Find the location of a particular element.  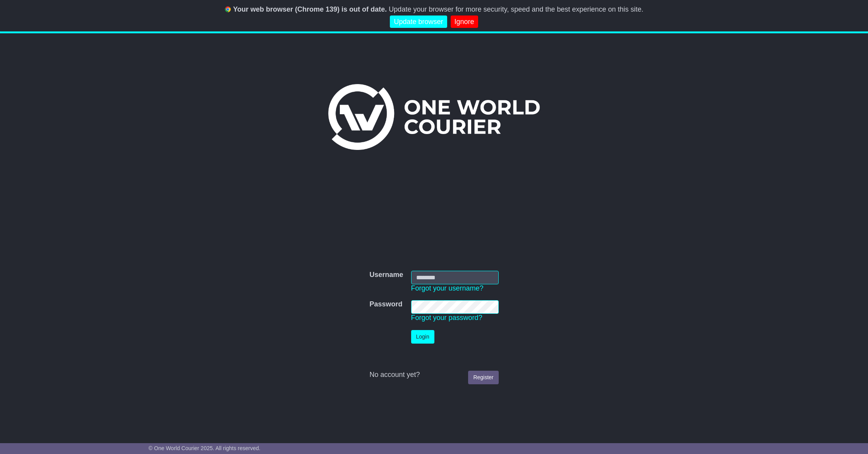

span: © One World Courier 2025. All rights reserved. is located at coordinates (205, 448).